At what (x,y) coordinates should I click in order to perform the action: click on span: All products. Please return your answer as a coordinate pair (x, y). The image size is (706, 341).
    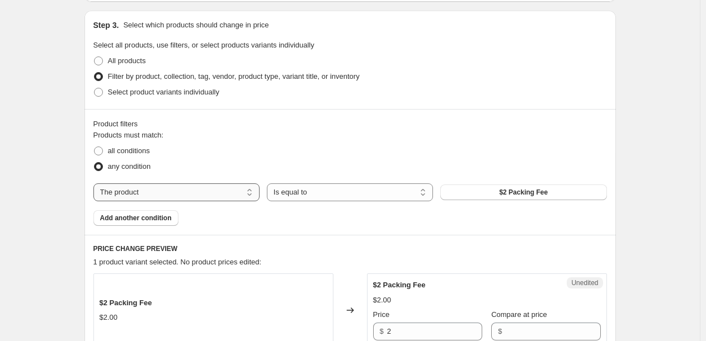
    Looking at the image, I should click on (127, 60).